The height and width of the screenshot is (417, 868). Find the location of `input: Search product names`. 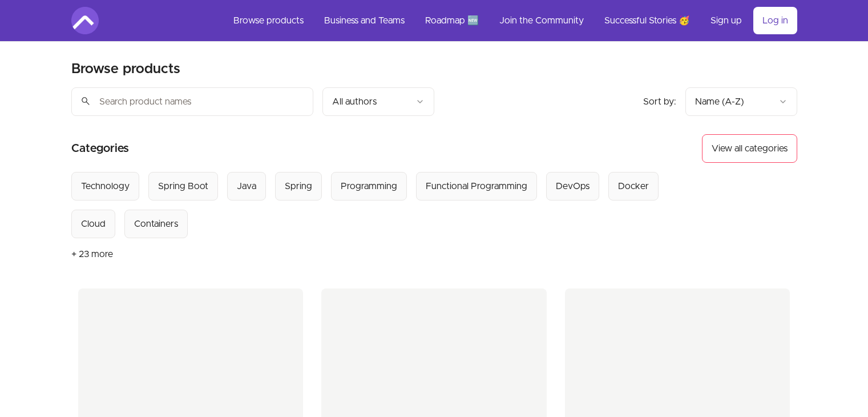

input: Search product names is located at coordinates (192, 102).